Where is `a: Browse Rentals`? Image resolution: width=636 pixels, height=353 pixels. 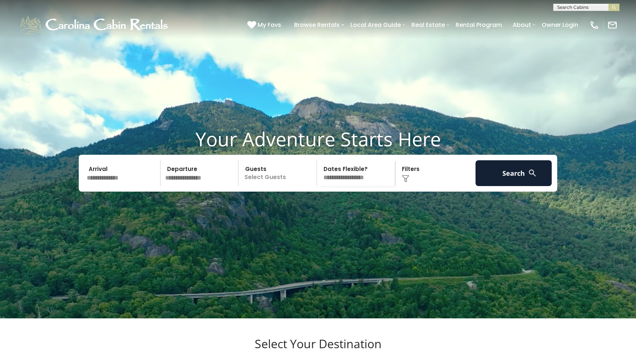 a: Browse Rentals is located at coordinates (317, 25).